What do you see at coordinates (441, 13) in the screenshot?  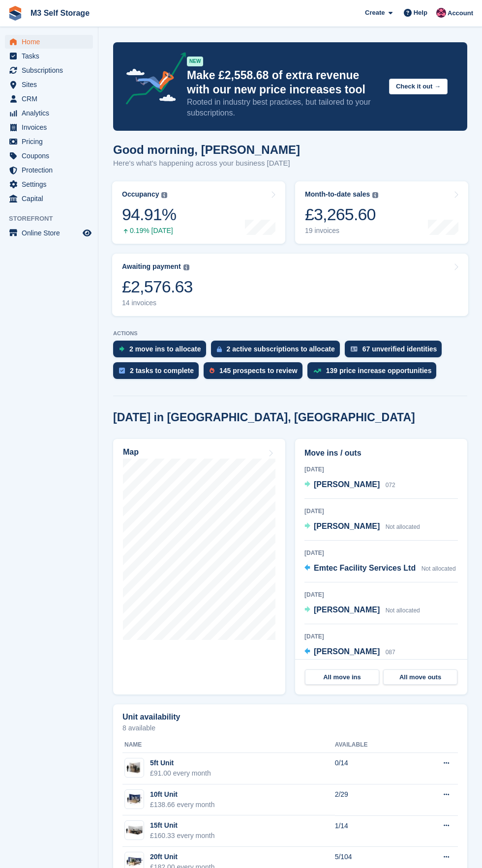 I see `img: Nick Jones` at bounding box center [441, 13].